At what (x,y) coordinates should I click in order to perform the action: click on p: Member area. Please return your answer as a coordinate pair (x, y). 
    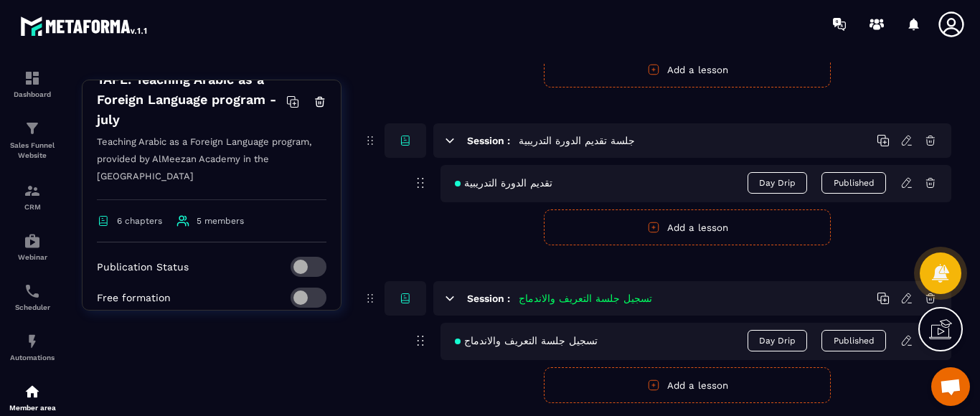
    Looking at the image, I should click on (32, 408).